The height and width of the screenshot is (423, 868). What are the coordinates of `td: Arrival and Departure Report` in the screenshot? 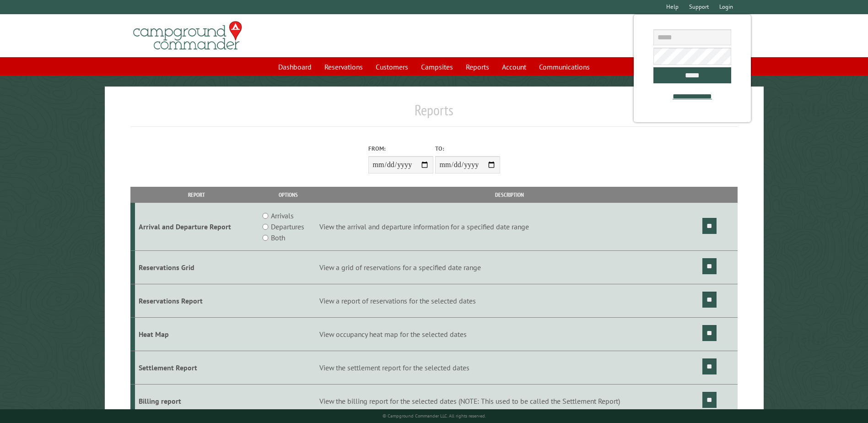 It's located at (197, 227).